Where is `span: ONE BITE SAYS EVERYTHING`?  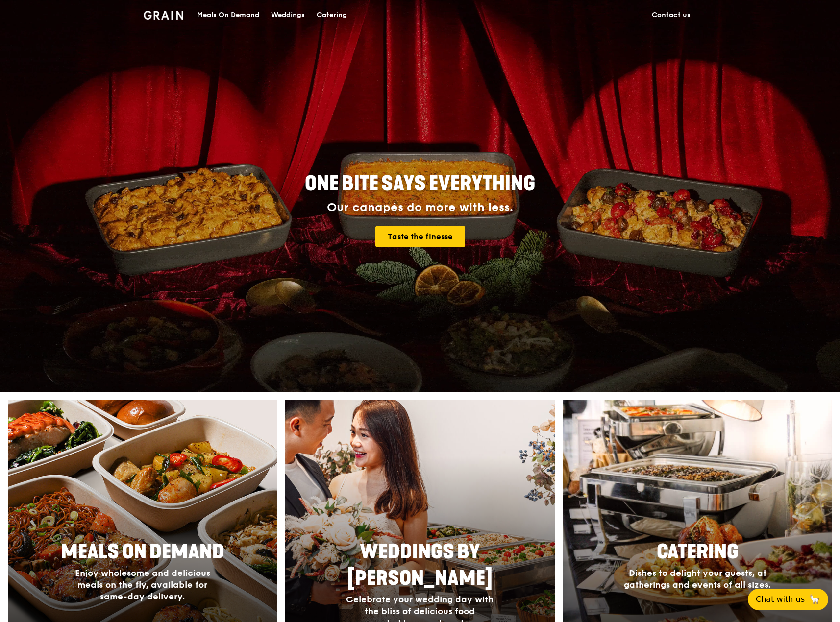
span: ONE BITE SAYS EVERYTHING is located at coordinates (420, 184).